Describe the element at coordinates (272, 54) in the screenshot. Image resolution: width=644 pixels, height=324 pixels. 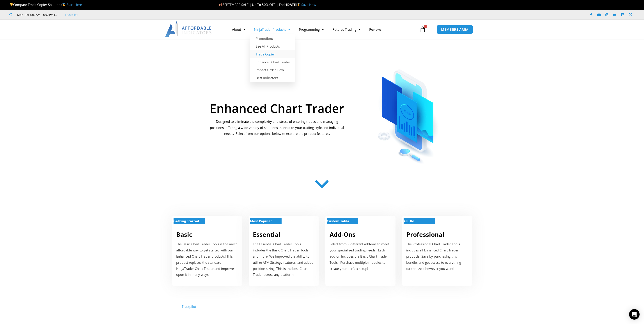
I see `a: Trade Copier` at that location.